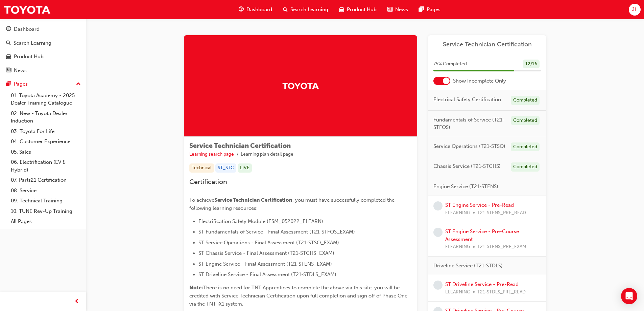 The width and height of the screenshot is (644, 311). Describe the element at coordinates (43, 70) in the screenshot. I see `a: News` at that location.